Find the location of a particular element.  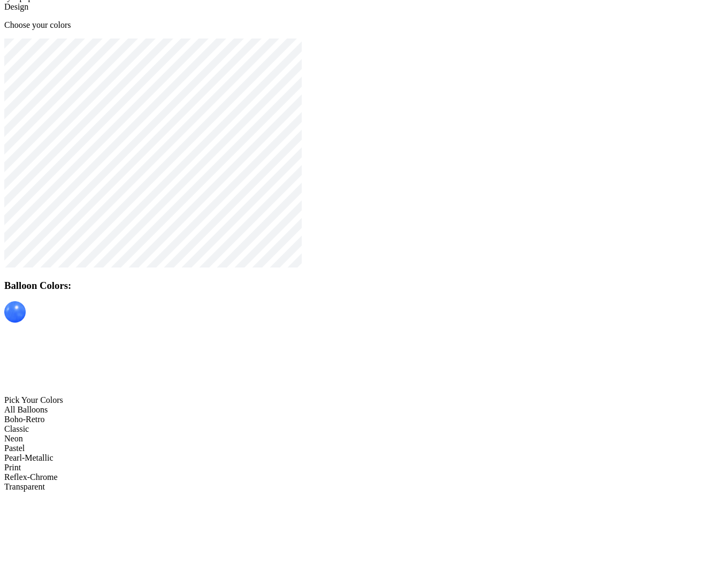

div: Print is located at coordinates (352, 467).